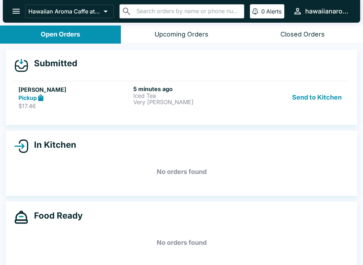 Image resolution: width=363 pixels, height=265 pixels. What do you see at coordinates (75, 106) in the screenshot?
I see `p: $17.46` at bounding box center [75, 106].